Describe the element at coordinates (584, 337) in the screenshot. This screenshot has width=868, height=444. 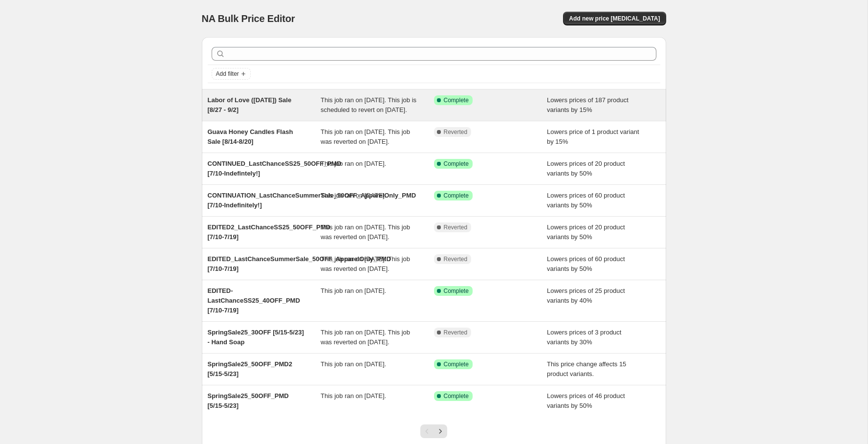
I see `span: Lowers prices of 3 product variants by 30%` at that location.